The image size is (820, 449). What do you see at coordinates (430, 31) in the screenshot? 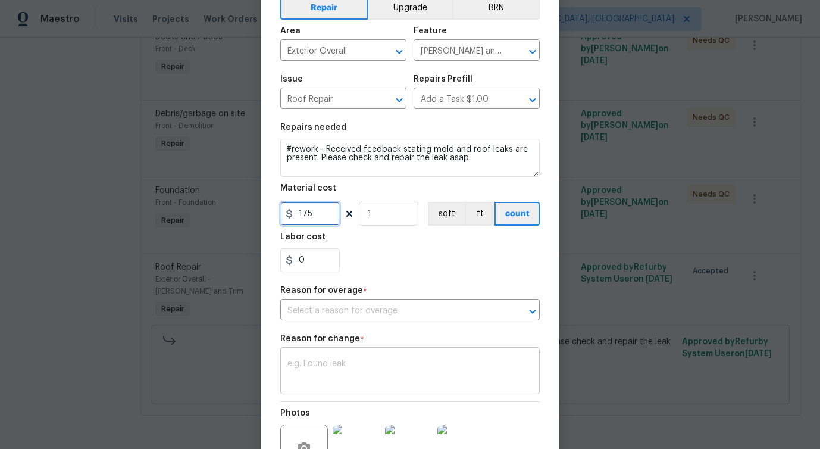
I see `h5: Feature` at bounding box center [430, 31].